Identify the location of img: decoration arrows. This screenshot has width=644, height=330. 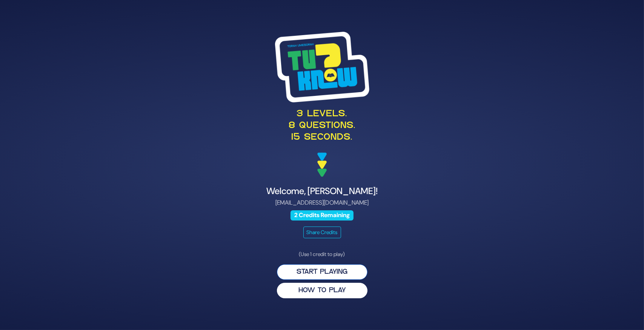
(322, 164).